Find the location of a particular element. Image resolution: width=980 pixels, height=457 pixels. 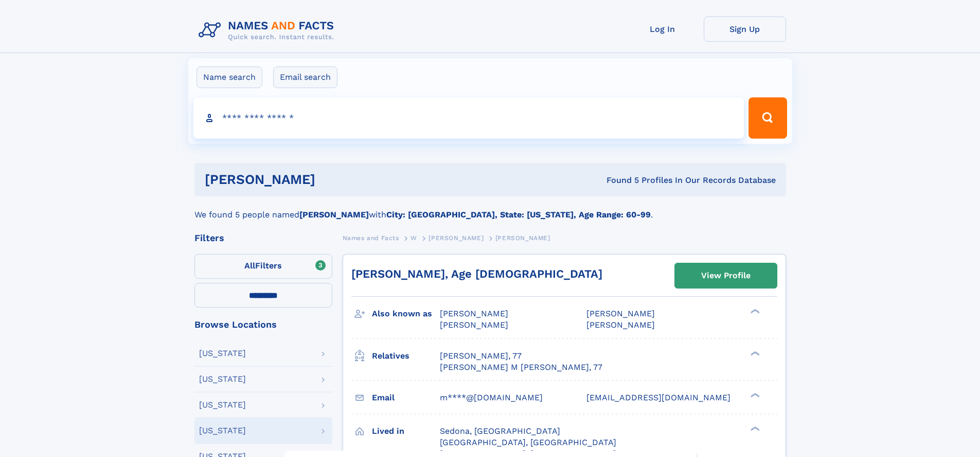

h3: Also known as is located at coordinates (406, 314).